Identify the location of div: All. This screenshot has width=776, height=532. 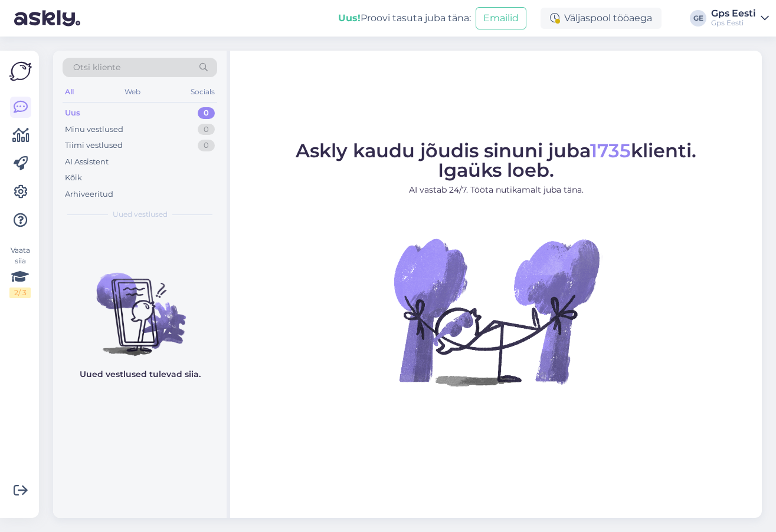
(69, 92).